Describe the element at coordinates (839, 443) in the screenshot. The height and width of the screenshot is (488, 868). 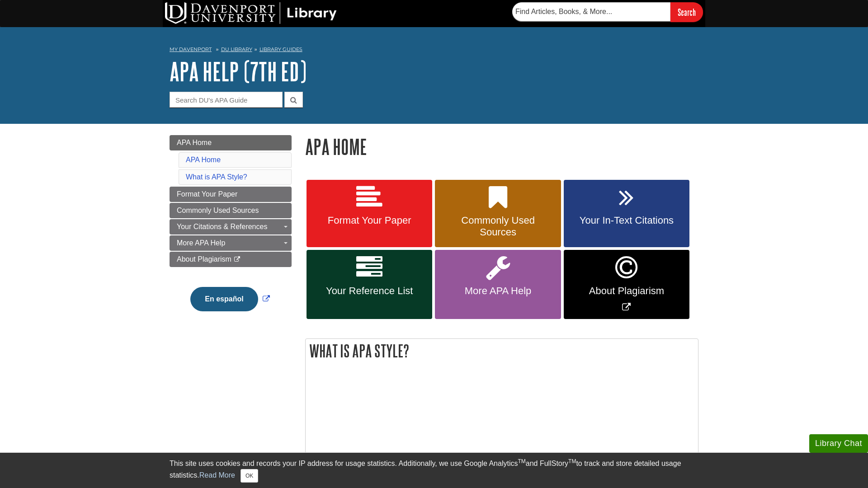
I see `button: Library Chat` at that location.